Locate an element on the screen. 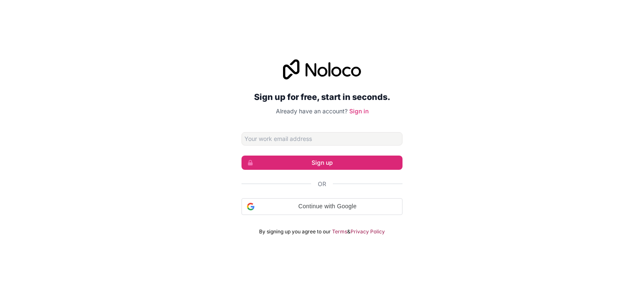  span: Continue with Google is located at coordinates (328, 206).